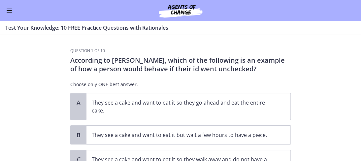 The height and width of the screenshot is (161, 361). What do you see at coordinates (79, 103) in the screenshot?
I see `span: A` at bounding box center [79, 103].